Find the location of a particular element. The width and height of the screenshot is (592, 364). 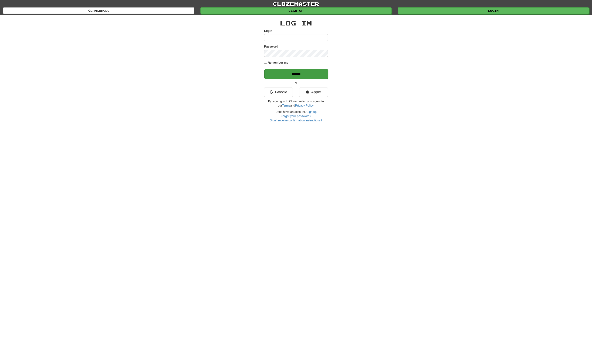

a: Languages is located at coordinates (99, 11).